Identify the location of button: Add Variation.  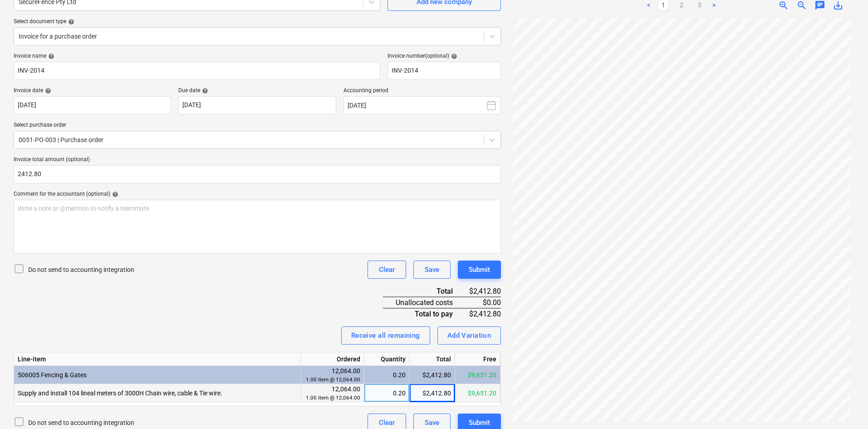
(469, 335).